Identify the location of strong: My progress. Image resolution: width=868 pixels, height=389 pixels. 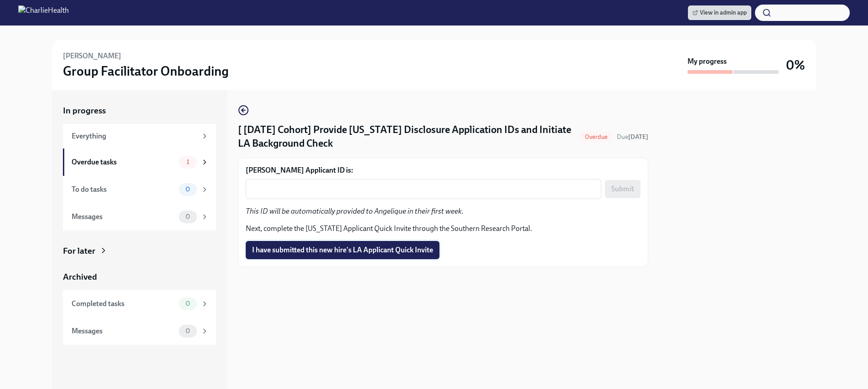
(707, 61).